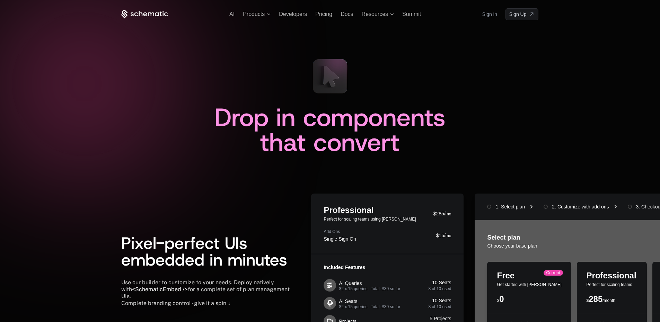  I want to click on span: Pricing, so click(324, 14).